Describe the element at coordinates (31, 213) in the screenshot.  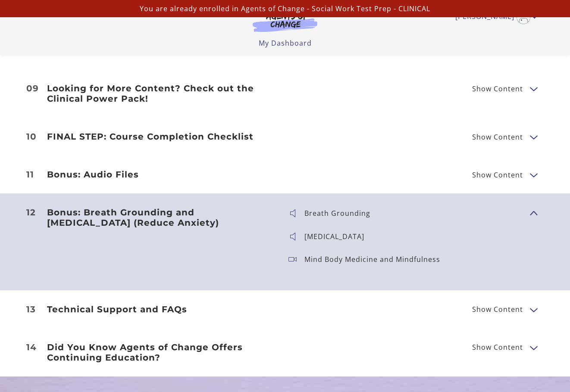
I see `span: 12` at that location.